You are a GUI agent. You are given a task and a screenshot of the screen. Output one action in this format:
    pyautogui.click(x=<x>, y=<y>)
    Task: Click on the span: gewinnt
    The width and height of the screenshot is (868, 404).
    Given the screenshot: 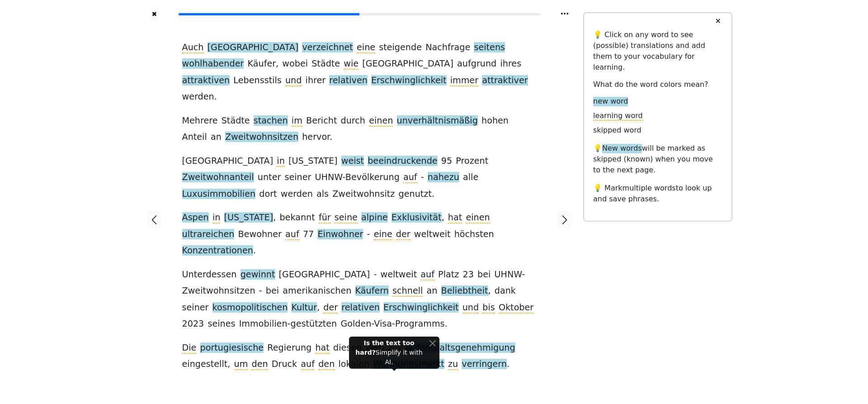 What is the action you would take?
    pyautogui.click(x=258, y=275)
    